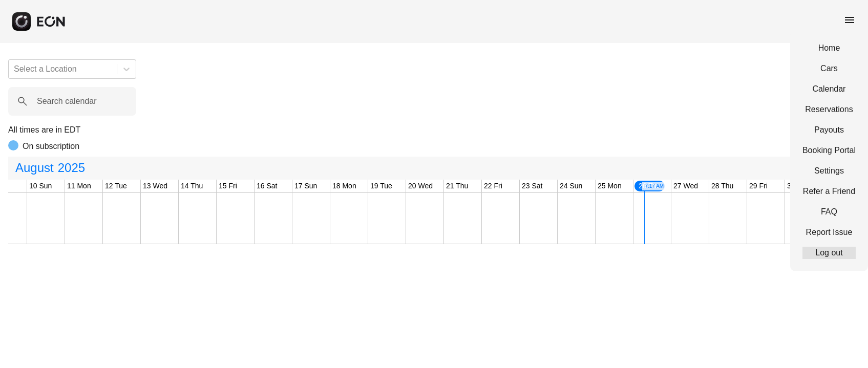 The width and height of the screenshot is (868, 368). Describe the element at coordinates (829, 109) in the screenshot. I see `a: Reservations` at that location.